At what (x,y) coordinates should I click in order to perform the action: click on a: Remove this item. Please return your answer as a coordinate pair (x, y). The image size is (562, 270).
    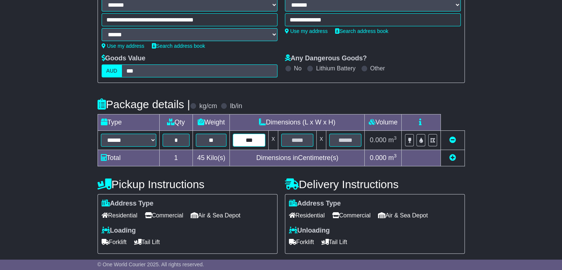
    Looking at the image, I should click on (453, 140).